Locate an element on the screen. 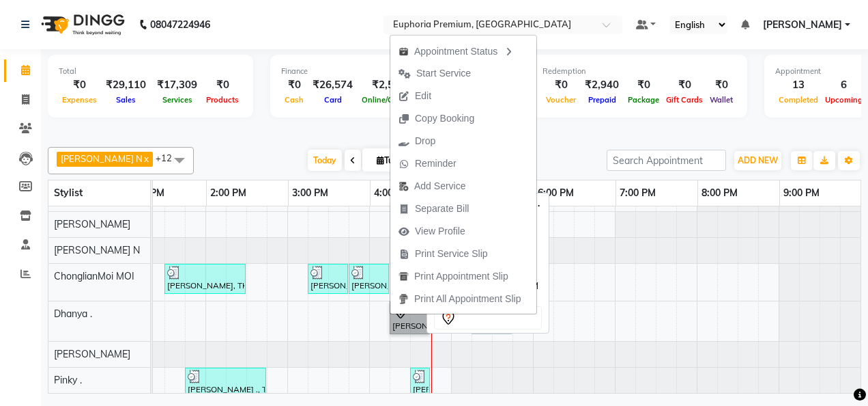 This screenshot has height=406, width=868. div: Total is located at coordinates (150, 71).